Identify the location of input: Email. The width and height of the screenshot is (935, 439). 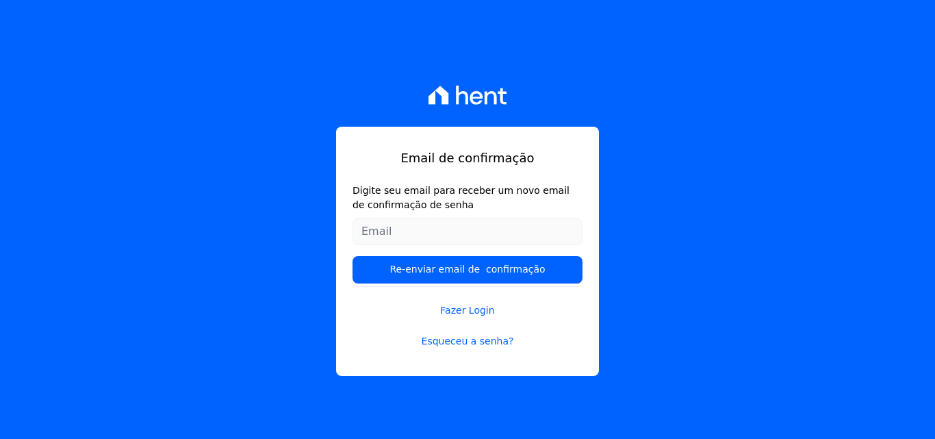
(468, 231).